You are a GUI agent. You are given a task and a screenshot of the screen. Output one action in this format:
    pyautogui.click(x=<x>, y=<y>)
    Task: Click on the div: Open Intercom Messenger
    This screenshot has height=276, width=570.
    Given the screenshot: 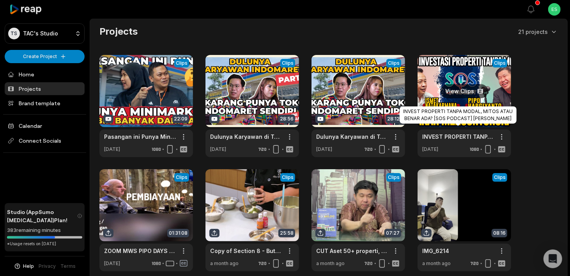 What is the action you would take?
    pyautogui.click(x=553, y=259)
    